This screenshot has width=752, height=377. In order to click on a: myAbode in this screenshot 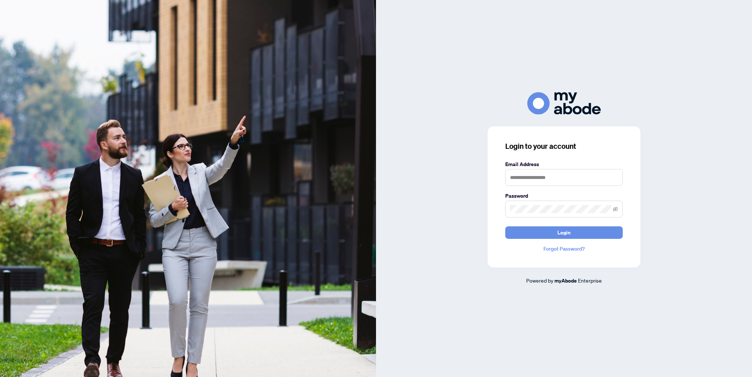, I will do `click(565, 280)`.